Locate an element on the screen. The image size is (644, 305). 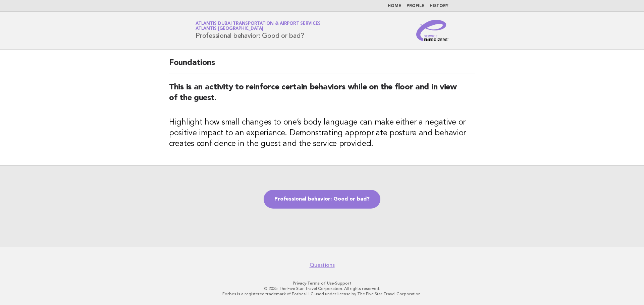
h2: This is an activity to reinforce certain behaviors while on the floor and in view of the guest. is located at coordinates (322, 96).